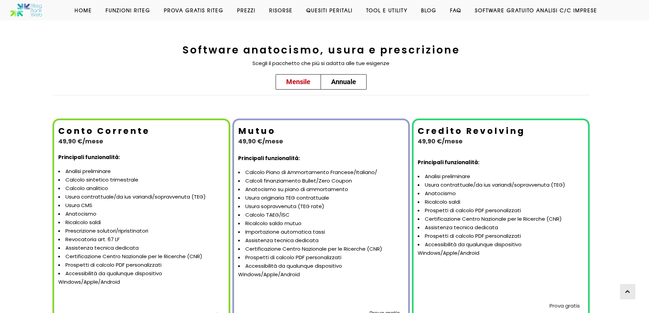 This screenshot has height=313, width=649. I want to click on li: Calcolo analitico, so click(141, 188).